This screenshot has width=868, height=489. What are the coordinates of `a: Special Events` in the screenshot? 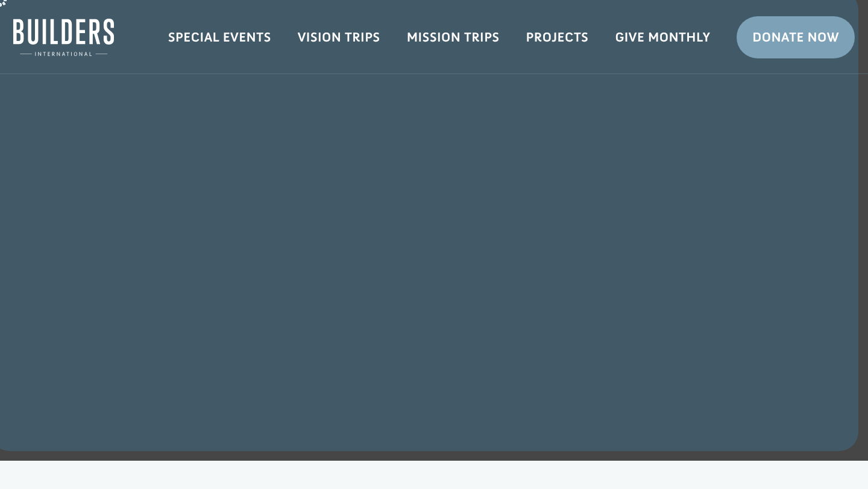 It's located at (219, 37).